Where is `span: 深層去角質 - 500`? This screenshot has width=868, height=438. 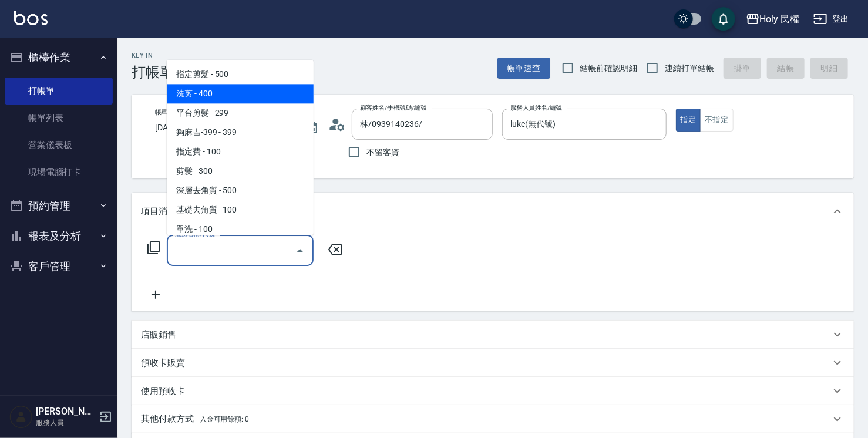 span: 深層去角質 - 500 is located at coordinates (240, 190).